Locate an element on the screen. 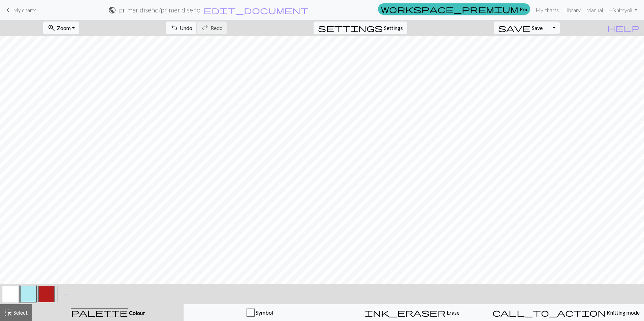 Image resolution: width=644 pixels, height=321 pixels. span: save is located at coordinates (515, 28).